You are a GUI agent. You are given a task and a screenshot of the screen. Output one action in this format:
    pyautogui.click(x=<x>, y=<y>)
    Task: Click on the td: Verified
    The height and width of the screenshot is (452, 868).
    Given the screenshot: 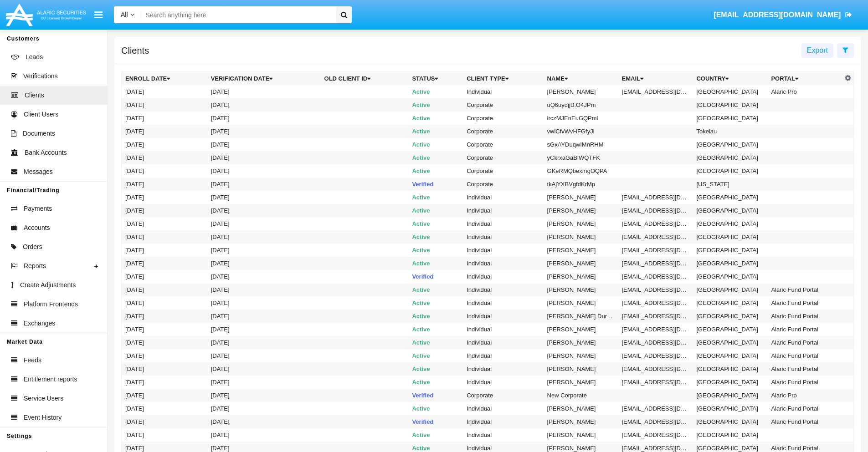 What is the action you would take?
    pyautogui.click(x=436, y=277)
    